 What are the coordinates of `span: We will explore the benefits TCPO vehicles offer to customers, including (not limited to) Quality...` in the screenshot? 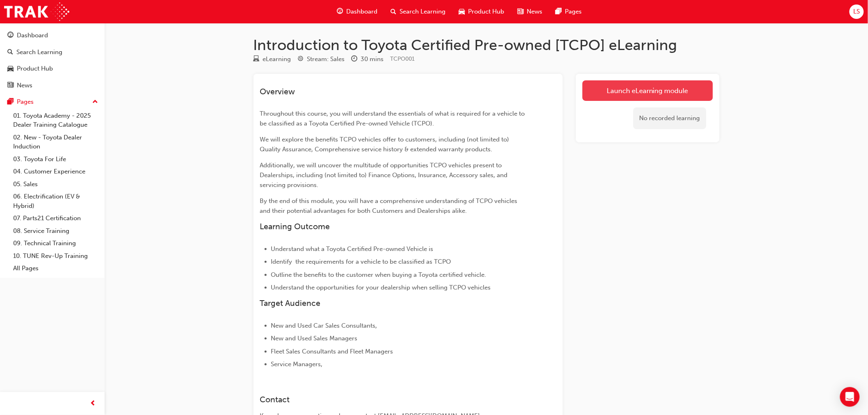 It's located at (386, 144).